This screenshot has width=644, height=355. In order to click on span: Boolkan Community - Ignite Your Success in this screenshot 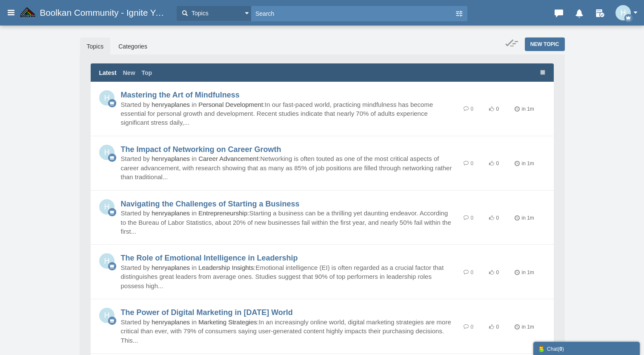, I will do `click(106, 13)`.